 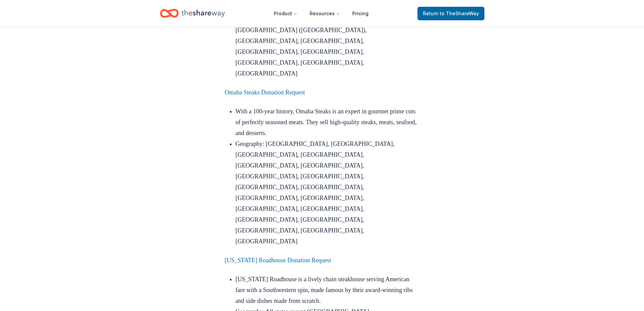 What do you see at coordinates (286, 14) in the screenshot?
I see `button: Product` at bounding box center [286, 14].